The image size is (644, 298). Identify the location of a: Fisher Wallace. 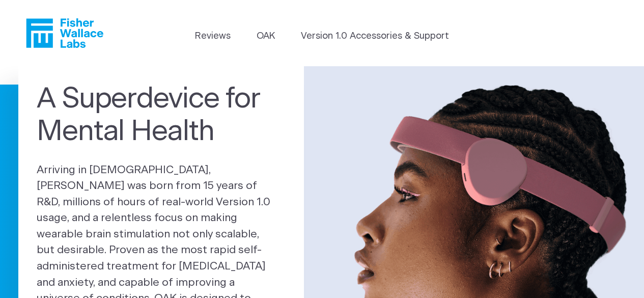
(64, 33).